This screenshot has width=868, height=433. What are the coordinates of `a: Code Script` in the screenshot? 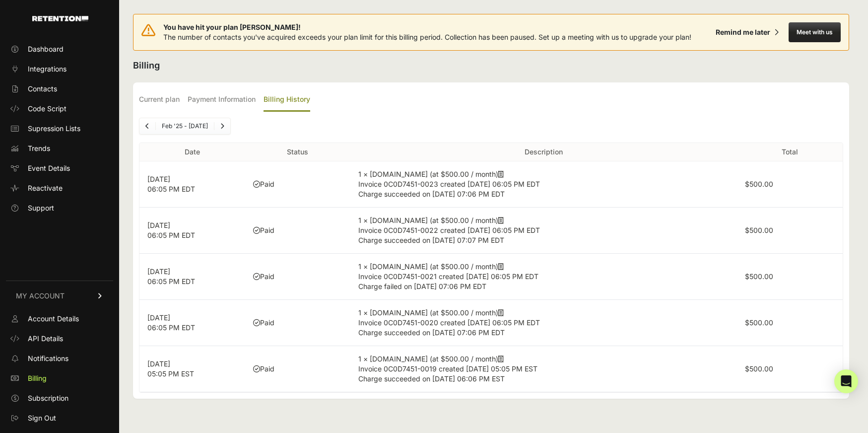 It's located at (60, 109).